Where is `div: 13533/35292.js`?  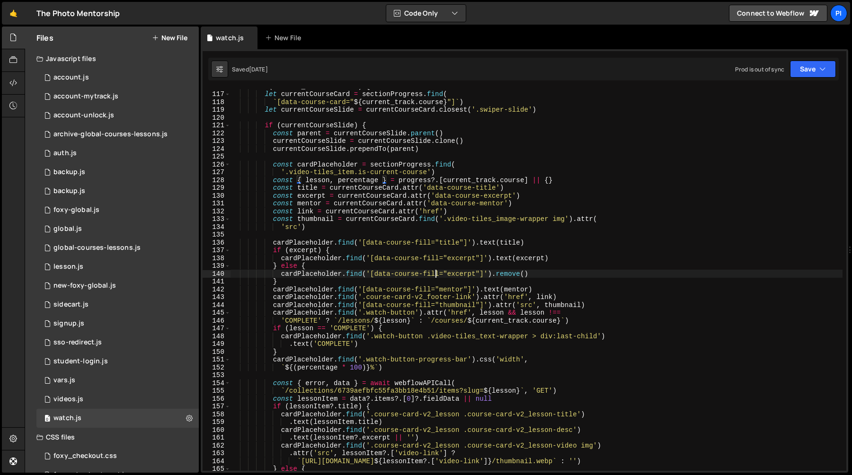
div: 13533/35292.js is located at coordinates (117, 248).